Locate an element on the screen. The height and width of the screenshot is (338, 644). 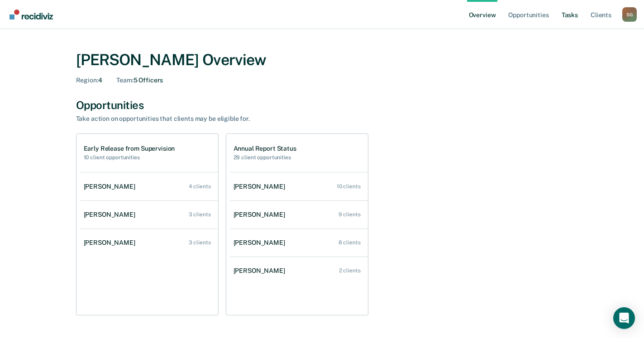
h2: 29 client opportunities is located at coordinates (265, 158).